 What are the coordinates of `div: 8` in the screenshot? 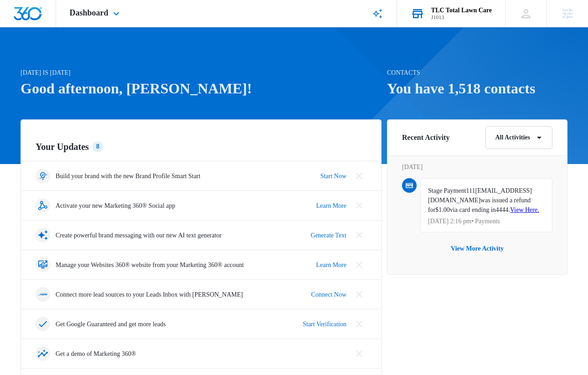 It's located at (98, 147).